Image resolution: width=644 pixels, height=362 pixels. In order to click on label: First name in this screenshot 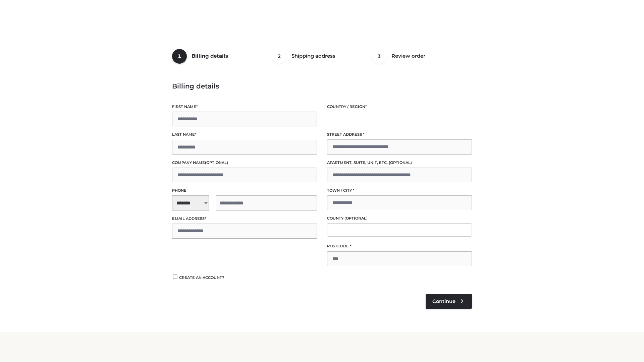, I will do `click(245, 107)`.